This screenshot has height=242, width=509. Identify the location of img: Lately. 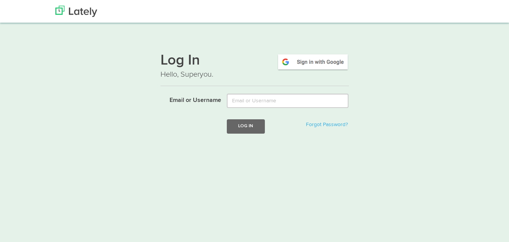
(76, 11).